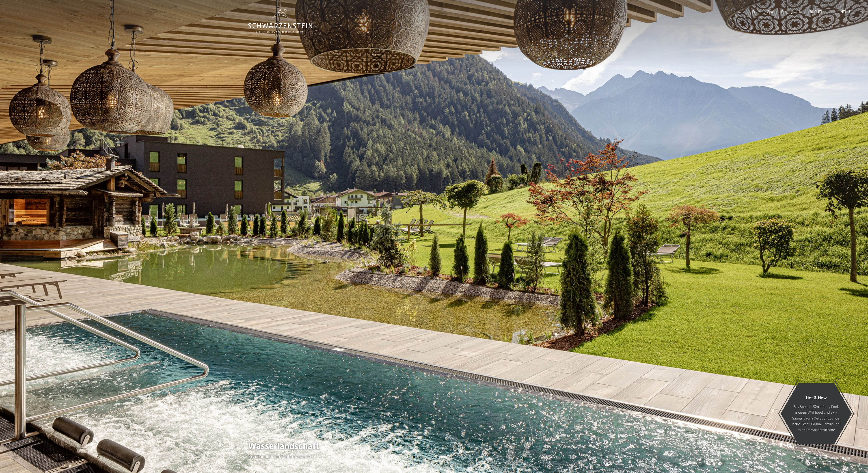  Describe the element at coordinates (816, 418) in the screenshot. I see `p: Sky Spa mit 23m Infinity Pool, großem Whirlpool und Sky-Sauna, Sauna Outdoor Lounge, neue Event-S...` at that location.